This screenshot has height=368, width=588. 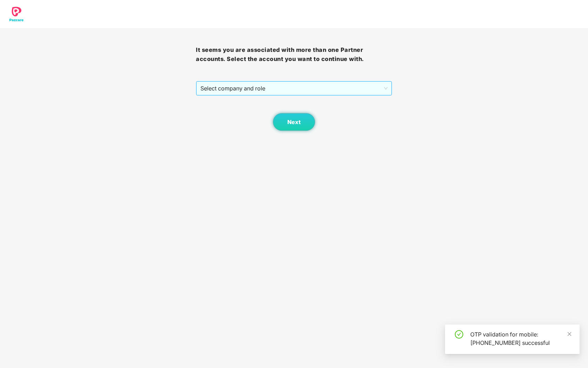 I want to click on span: Select company and role, so click(x=294, y=88).